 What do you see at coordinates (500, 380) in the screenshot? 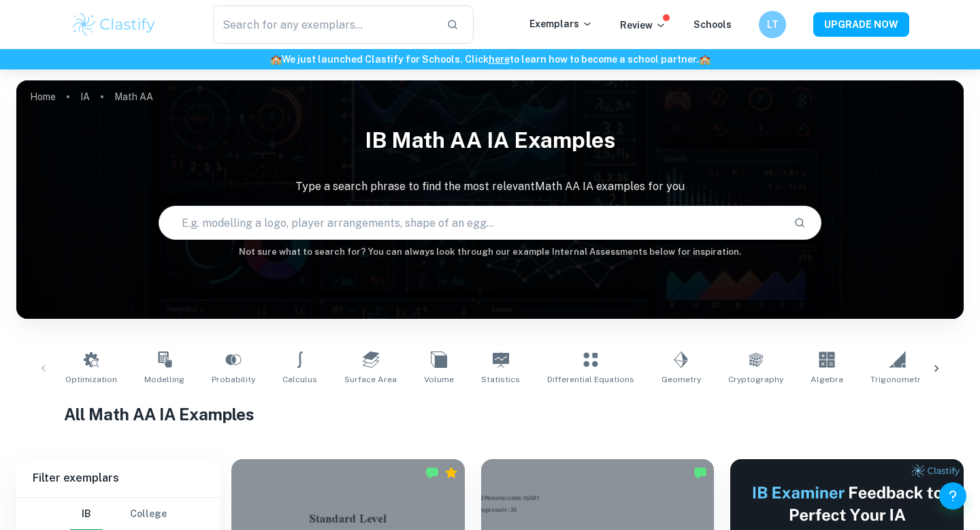
I see `span: Statistics` at bounding box center [500, 380].